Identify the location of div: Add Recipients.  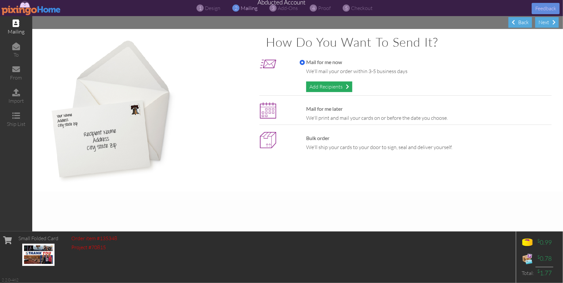
(329, 87).